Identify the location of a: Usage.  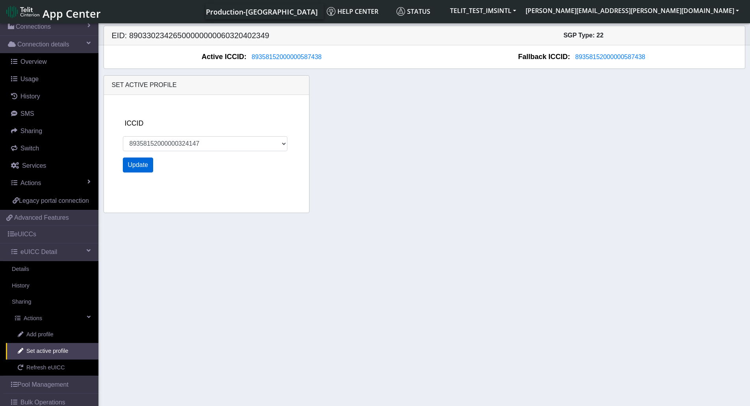
(51, 79).